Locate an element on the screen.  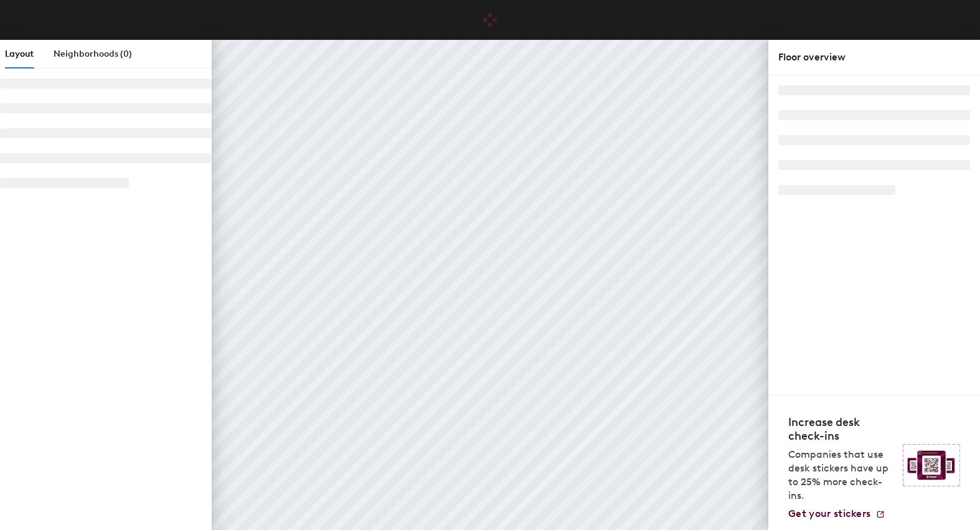
div: Floor overview is located at coordinates (874, 57).